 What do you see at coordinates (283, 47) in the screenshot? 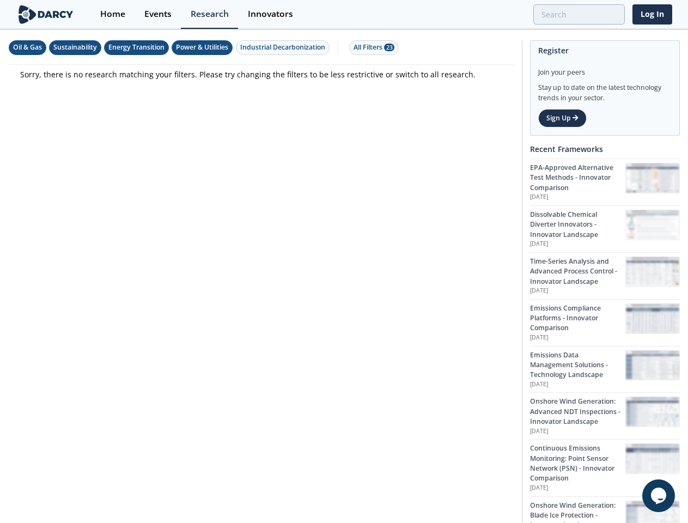
I see `button: Industrial Decarbonization` at bounding box center [283, 47].